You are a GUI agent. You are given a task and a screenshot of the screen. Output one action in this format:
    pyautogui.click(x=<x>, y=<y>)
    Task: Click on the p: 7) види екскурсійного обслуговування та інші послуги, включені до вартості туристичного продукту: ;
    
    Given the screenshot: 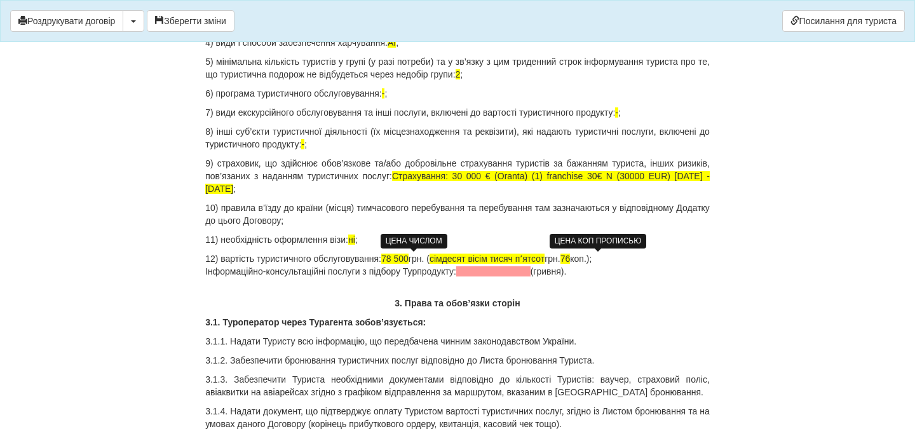 What is the action you would take?
    pyautogui.click(x=458, y=113)
    